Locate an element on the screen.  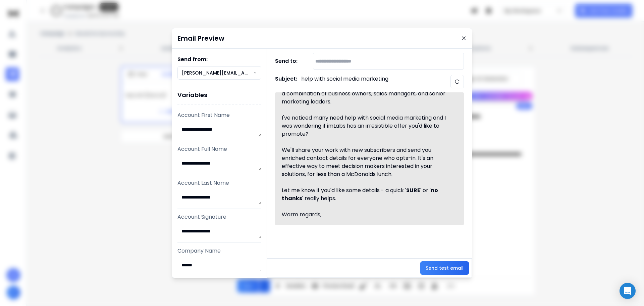
p: Account Signature is located at coordinates (219, 217).